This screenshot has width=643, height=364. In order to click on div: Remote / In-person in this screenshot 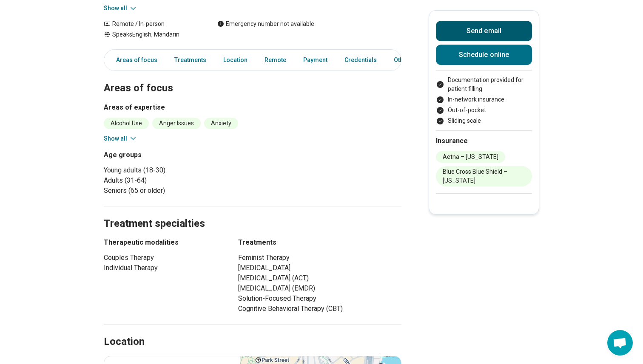, I will do `click(152, 24)`.